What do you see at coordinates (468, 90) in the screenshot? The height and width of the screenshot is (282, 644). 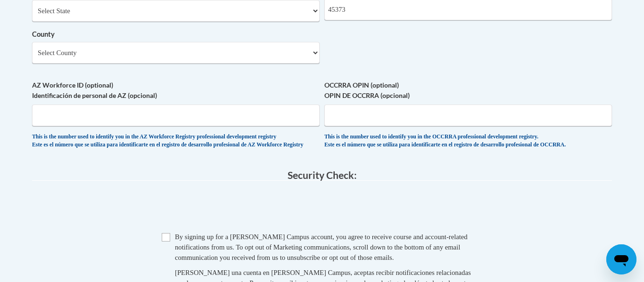 I see `label: OCCRRA OPIN (optional) OPIN DE OCCRRA (opcional)` at bounding box center [468, 90].